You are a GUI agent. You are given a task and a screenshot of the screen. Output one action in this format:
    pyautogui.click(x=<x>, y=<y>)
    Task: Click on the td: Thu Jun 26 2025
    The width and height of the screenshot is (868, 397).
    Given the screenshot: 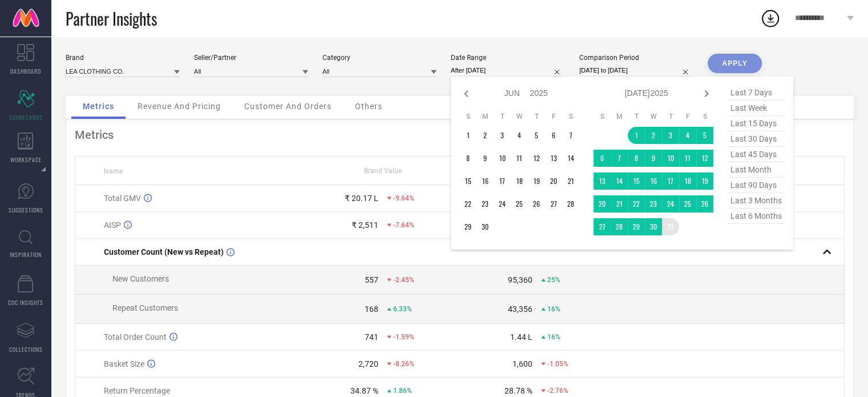 What is the action you would take?
    pyautogui.click(x=537, y=204)
    